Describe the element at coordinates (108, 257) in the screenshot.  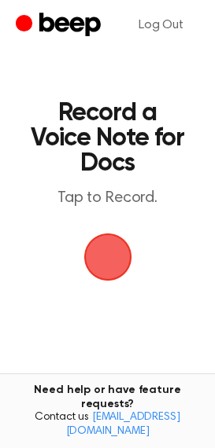
I see `button: Beep Logo` at that location.